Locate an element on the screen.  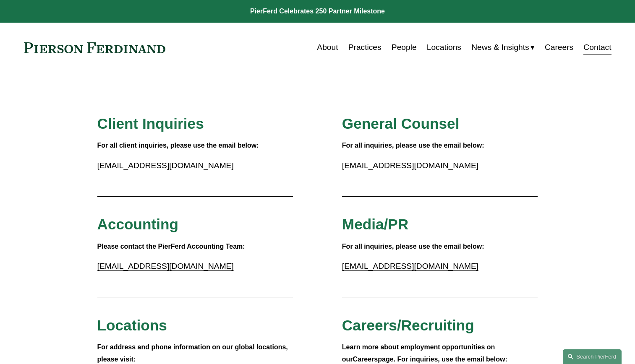
strong: page. For inquiries, use the email below: is located at coordinates (442, 359).